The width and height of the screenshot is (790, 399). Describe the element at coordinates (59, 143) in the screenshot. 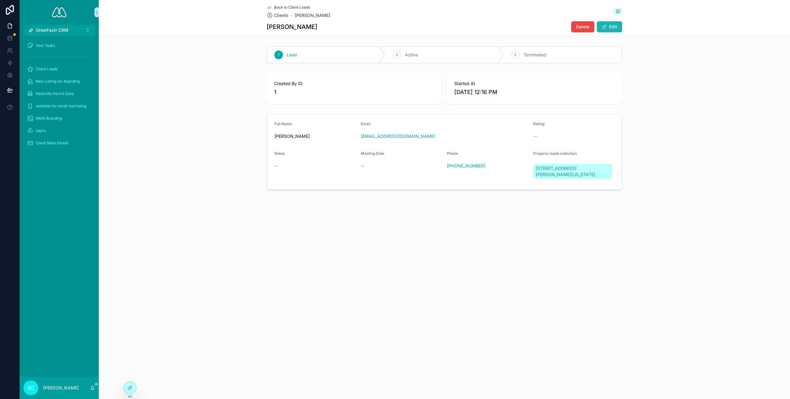

I see `a: Client Mass Emails` at that location.